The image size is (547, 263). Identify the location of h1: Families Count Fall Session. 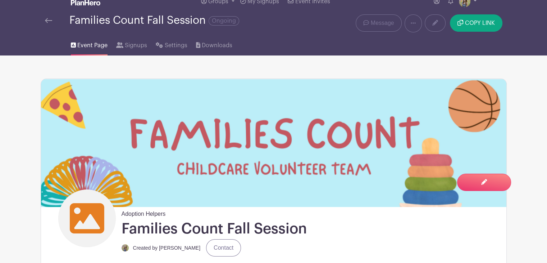
(214, 228).